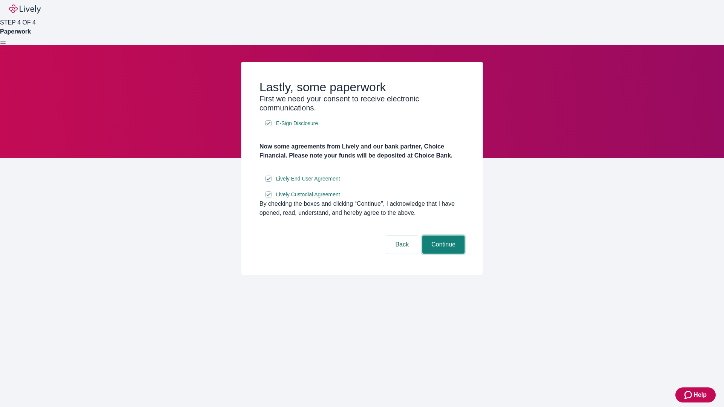 The height and width of the screenshot is (407, 724). I want to click on svg: Zendesk support icon, so click(689, 395).